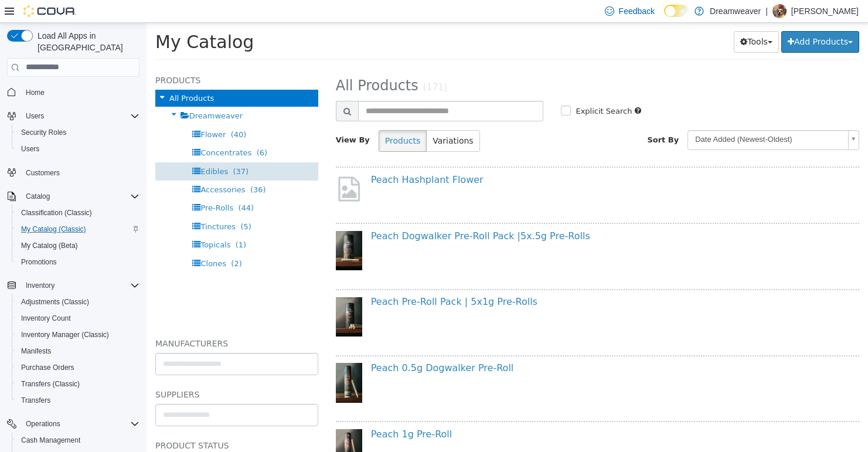 Image resolution: width=868 pixels, height=452 pixels. I want to click on span: (44), so click(99, 185).